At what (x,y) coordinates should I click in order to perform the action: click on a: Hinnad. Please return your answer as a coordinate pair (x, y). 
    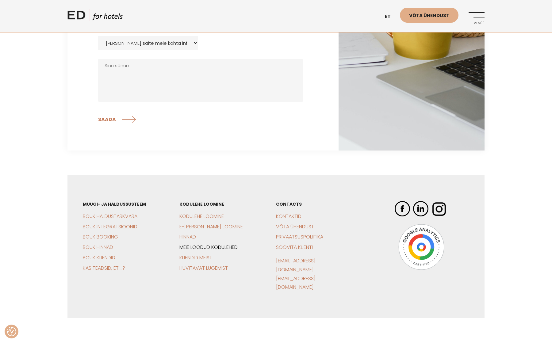
    Looking at the image, I should click on (188, 237).